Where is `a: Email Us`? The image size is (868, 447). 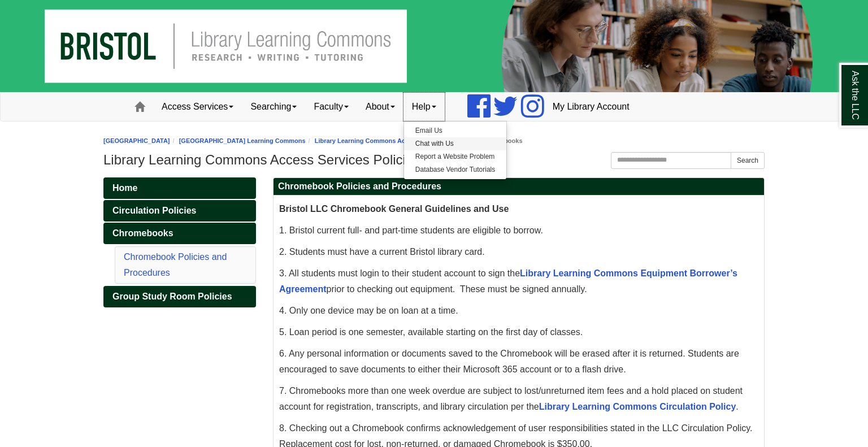
a: Email Us is located at coordinates (455, 131).